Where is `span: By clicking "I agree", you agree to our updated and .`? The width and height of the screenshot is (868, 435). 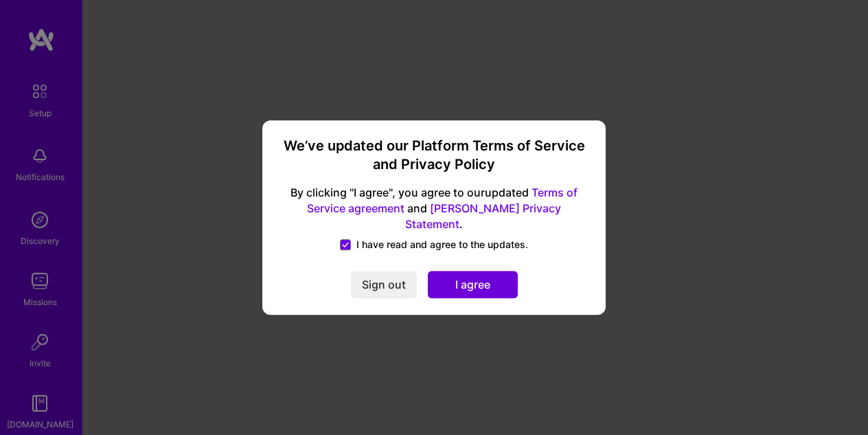
span: By clicking "I agree", you agree to our updated and . is located at coordinates (434, 209).